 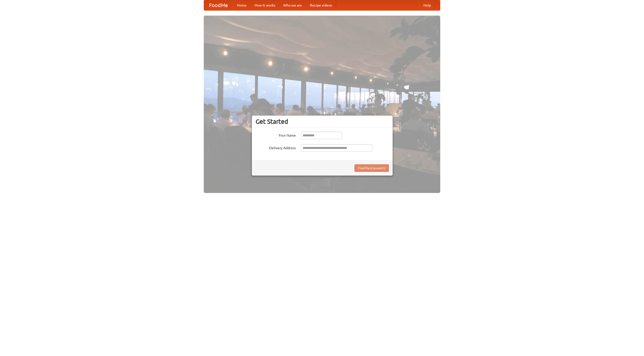 What do you see at coordinates (276, 134) in the screenshot?
I see `label: Your Name` at bounding box center [276, 134].